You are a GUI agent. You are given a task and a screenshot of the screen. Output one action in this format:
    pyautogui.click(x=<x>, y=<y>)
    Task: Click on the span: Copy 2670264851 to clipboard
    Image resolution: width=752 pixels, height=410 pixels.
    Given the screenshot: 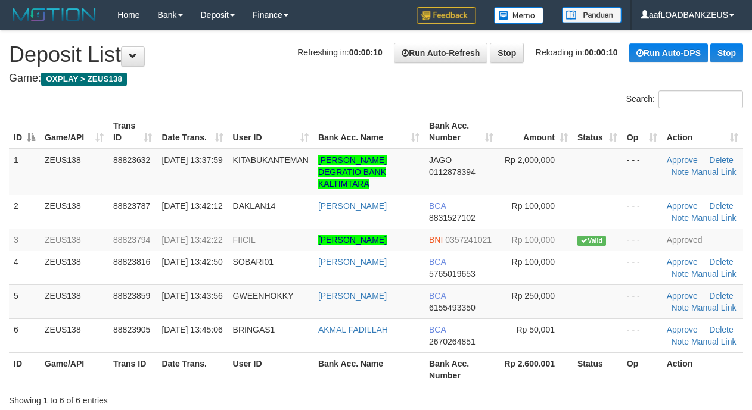 What is the action you would take?
    pyautogui.click(x=452, y=342)
    